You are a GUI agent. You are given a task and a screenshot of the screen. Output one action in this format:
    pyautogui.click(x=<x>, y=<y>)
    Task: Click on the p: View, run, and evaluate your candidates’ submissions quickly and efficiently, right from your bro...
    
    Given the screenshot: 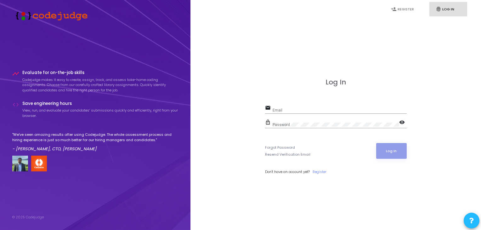 What is the action you would take?
    pyautogui.click(x=100, y=113)
    